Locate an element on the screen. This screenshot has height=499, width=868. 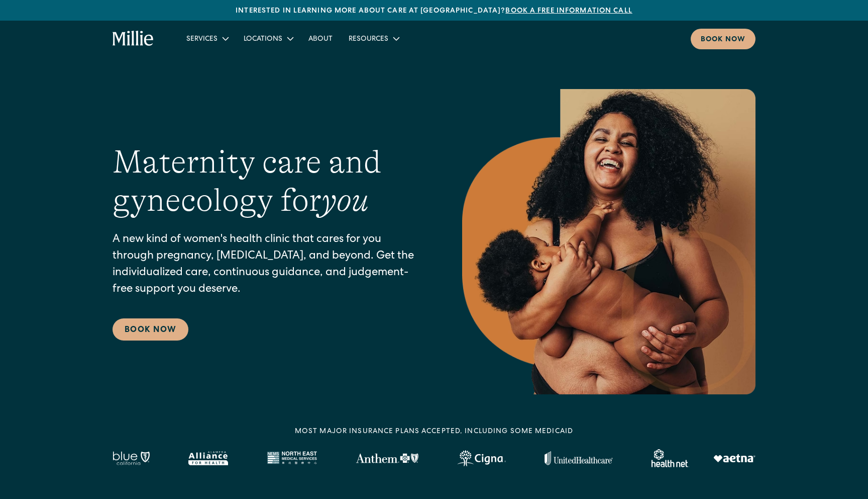
img: Smiling mother with her baby in arms, celebrating body positivity and the nurturing bond of postp... is located at coordinates (609, 241).